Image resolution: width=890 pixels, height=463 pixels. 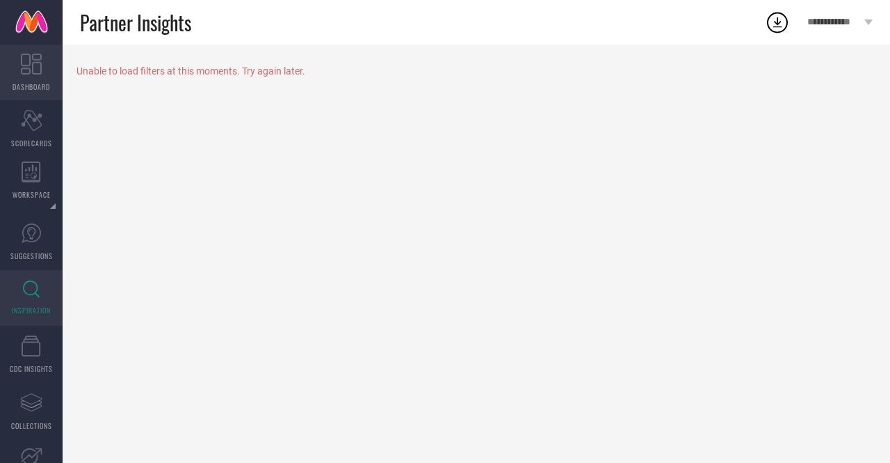 I want to click on span: CDC INSIGHTS, so click(x=31, y=368).